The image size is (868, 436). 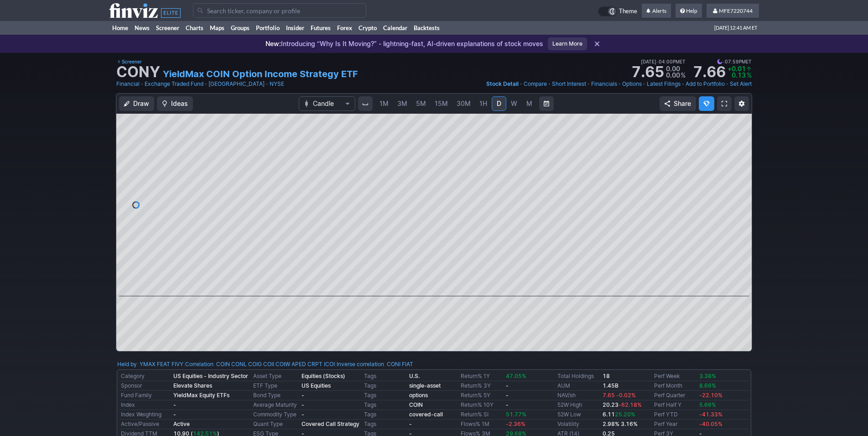 What do you see at coordinates (464, 104) in the screenshot?
I see `a: 30M` at bounding box center [464, 104].